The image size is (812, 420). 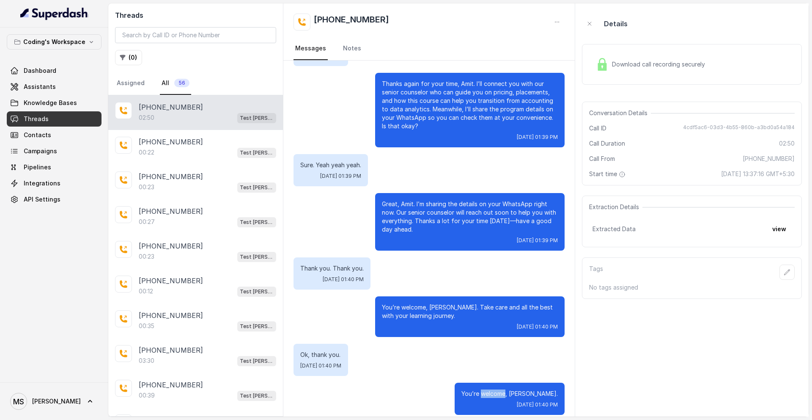 I want to click on p: 03:30, so click(x=146, y=360).